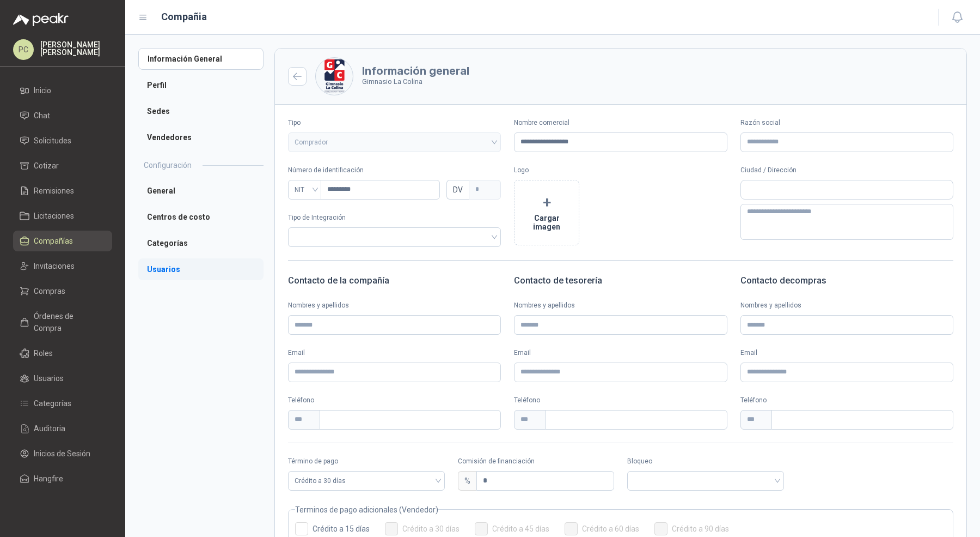  What do you see at coordinates (62, 116) in the screenshot?
I see `a: Chat` at bounding box center [62, 116].